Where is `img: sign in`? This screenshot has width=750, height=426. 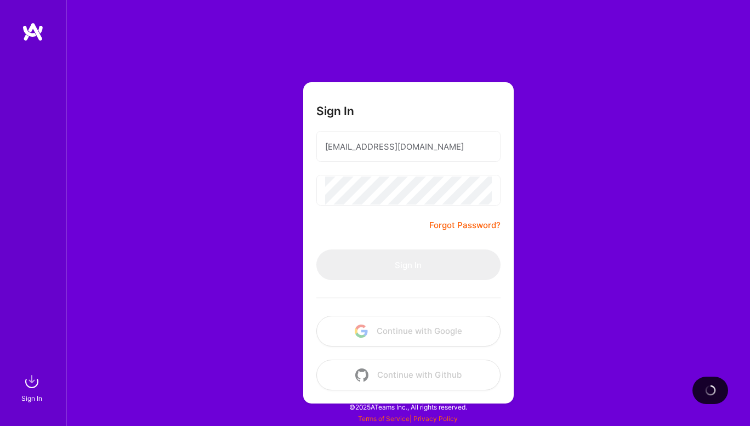
img: sign in is located at coordinates (32, 382).